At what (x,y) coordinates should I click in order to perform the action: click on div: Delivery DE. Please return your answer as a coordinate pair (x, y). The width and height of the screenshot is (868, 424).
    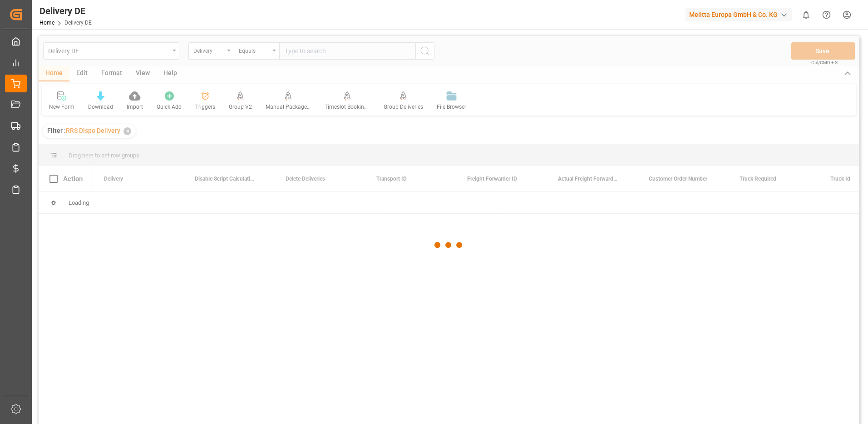
    Looking at the image, I should click on (66, 11).